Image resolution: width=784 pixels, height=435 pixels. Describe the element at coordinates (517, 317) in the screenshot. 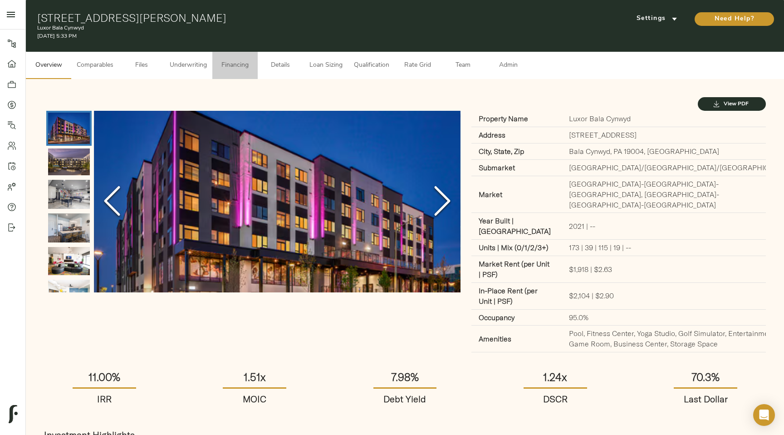

I see `th: Occupancy` at that location.